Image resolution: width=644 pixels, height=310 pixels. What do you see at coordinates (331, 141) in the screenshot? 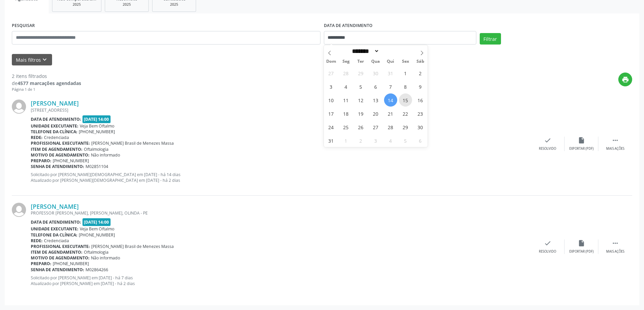
I see `span: Agosto 31, 2025` at bounding box center [331, 141].